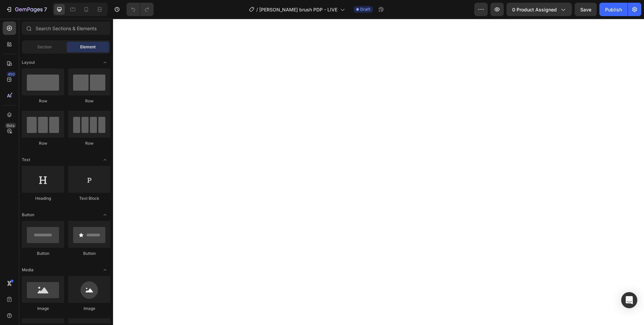 Image resolution: width=644 pixels, height=325 pixels. Describe the element at coordinates (45, 9) in the screenshot. I see `p: 7` at that location.